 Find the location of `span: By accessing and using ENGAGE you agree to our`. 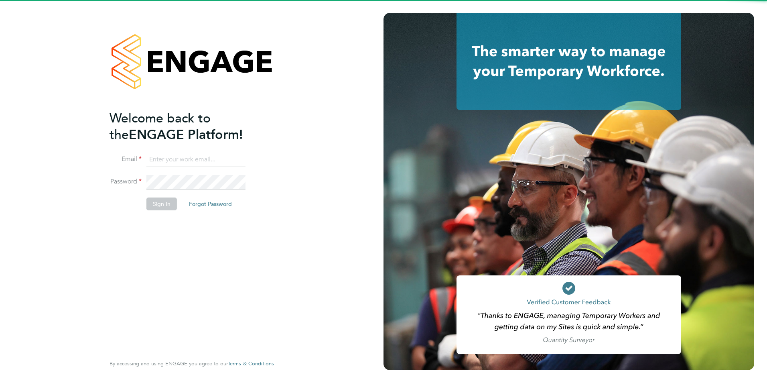

span: By accessing and using ENGAGE you agree to our is located at coordinates (192, 363).